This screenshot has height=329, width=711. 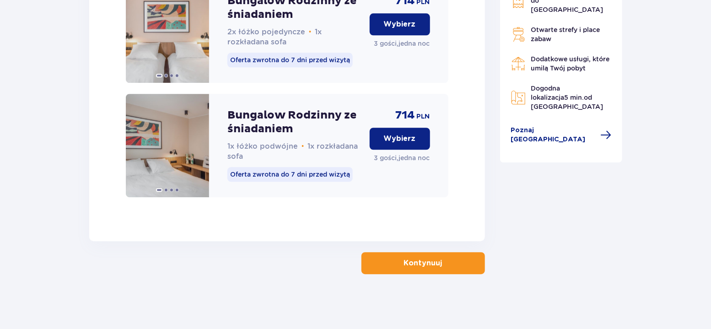 I want to click on span: Dodatkowe usługi, które umilą Twój pobyt, so click(x=571, y=64).